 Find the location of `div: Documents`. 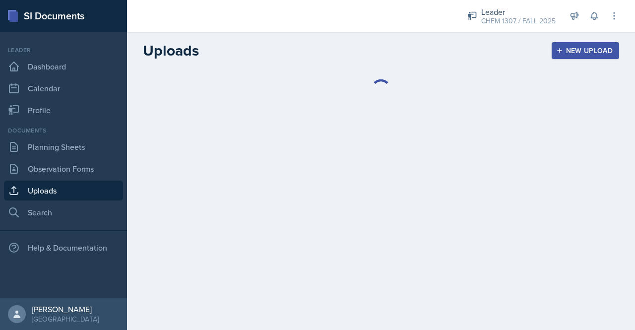

div: Documents is located at coordinates (63, 130).